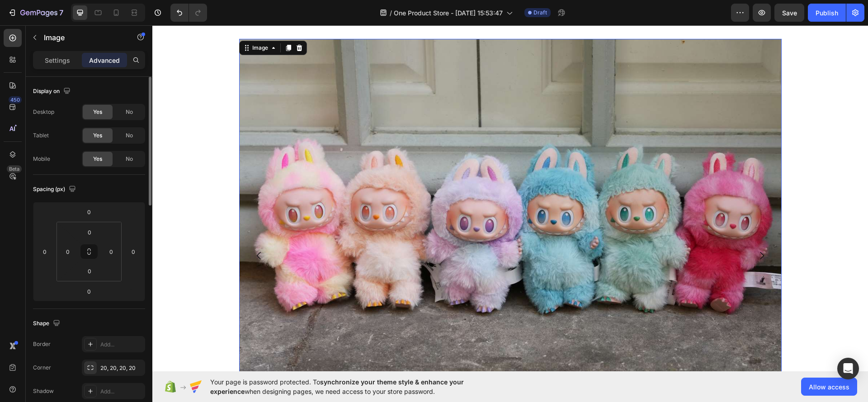  What do you see at coordinates (44, 112) in the screenshot?
I see `div: Desktop` at bounding box center [44, 112].